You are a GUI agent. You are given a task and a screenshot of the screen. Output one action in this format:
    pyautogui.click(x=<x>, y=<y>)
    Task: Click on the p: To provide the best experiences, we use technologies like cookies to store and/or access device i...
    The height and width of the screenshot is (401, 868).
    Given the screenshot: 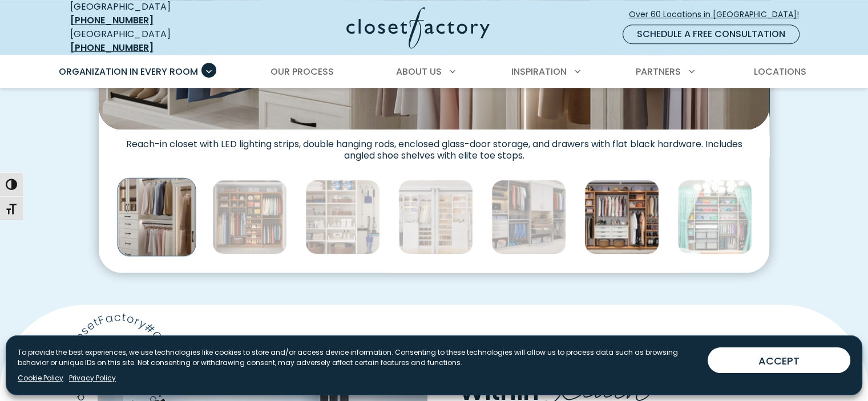 What is the action you would take?
    pyautogui.click(x=358, y=357)
    